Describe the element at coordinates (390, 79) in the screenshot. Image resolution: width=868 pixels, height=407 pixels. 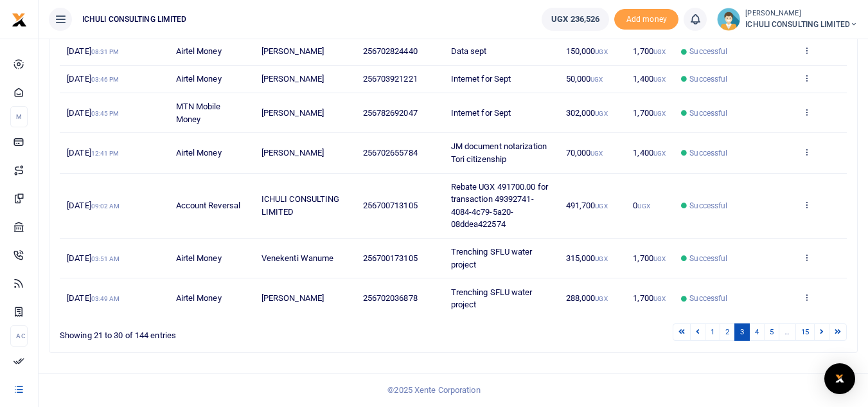
I see `span: 256703921221` at that location.